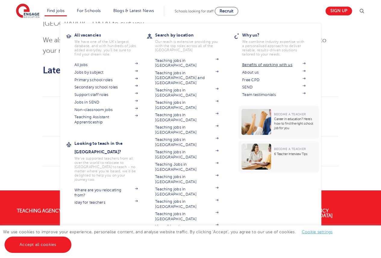 This screenshot has height=258, width=381. What do you see at coordinates (274, 65) in the screenshot?
I see `a: Benefits of working with us` at bounding box center [274, 65].